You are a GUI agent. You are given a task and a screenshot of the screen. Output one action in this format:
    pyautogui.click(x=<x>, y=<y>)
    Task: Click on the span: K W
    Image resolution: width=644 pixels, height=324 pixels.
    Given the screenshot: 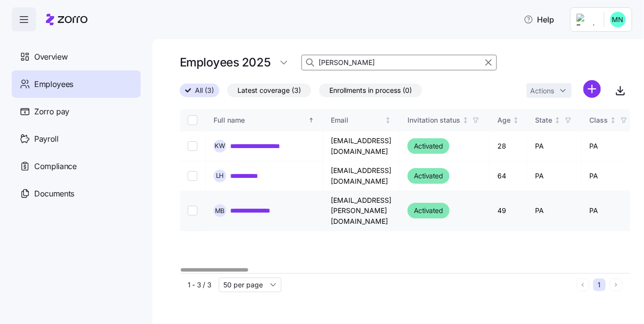 What is the action you would take?
    pyautogui.click(x=220, y=146)
    